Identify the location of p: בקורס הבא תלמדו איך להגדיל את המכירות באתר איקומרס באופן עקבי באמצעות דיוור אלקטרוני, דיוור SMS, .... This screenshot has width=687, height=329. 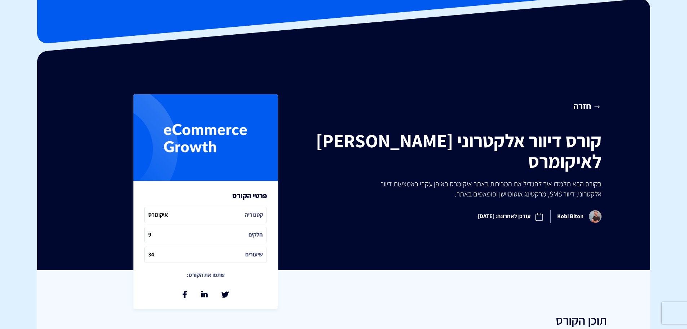
(483, 189).